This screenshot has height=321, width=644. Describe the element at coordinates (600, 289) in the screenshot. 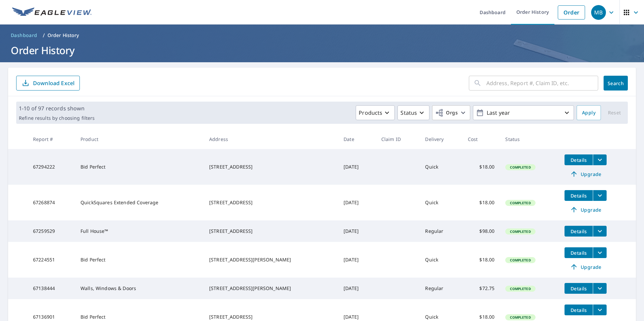

I see `button: filesDropdownBtn-67138444` at that location.